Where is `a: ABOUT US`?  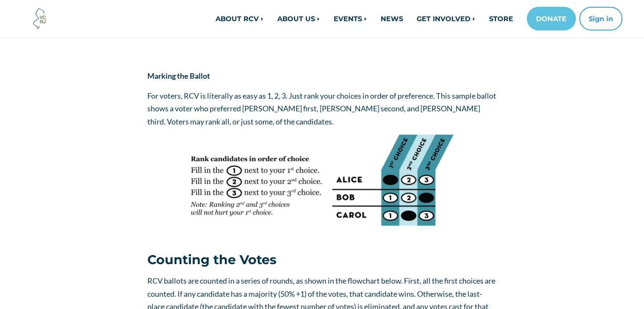 a: ABOUT US is located at coordinates (299, 19).